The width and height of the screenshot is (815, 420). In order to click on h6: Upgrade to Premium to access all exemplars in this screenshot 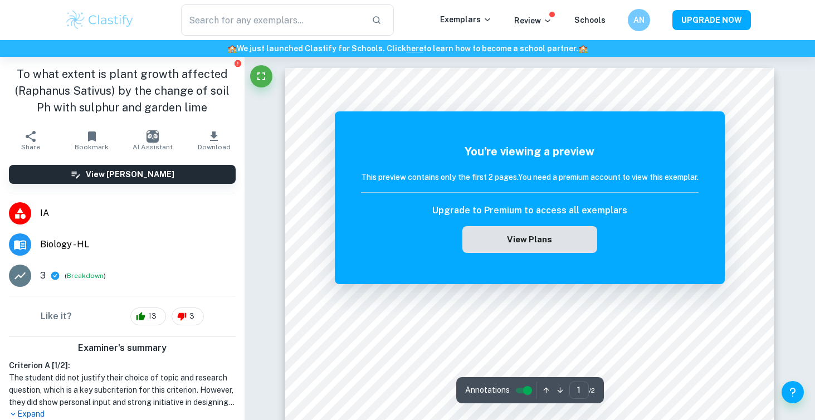, I will do `click(530, 211)`.